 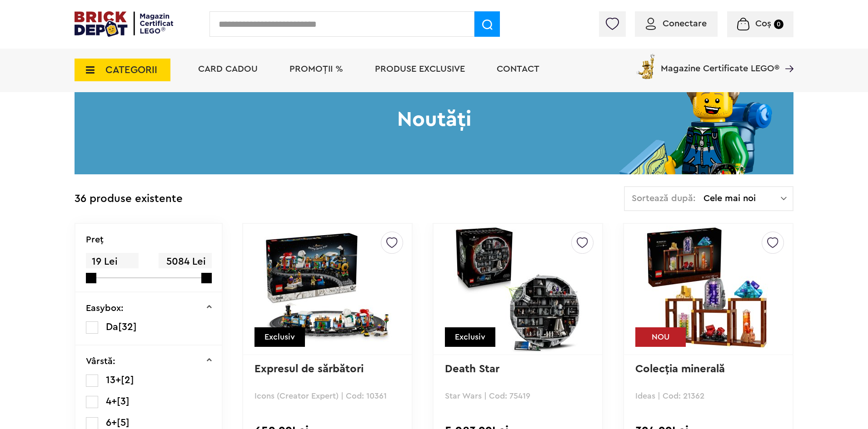 I want to click on span: Cele mai noi, so click(x=742, y=198).